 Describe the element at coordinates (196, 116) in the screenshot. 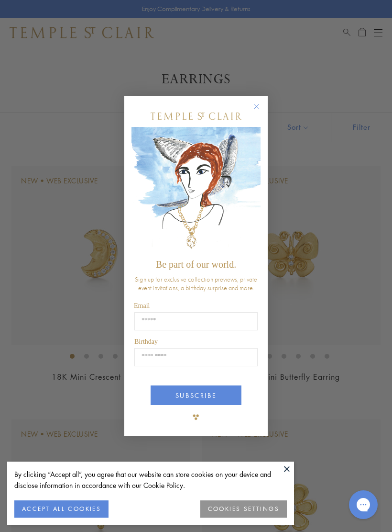

I see `img: Temple St. Clair` at that location.